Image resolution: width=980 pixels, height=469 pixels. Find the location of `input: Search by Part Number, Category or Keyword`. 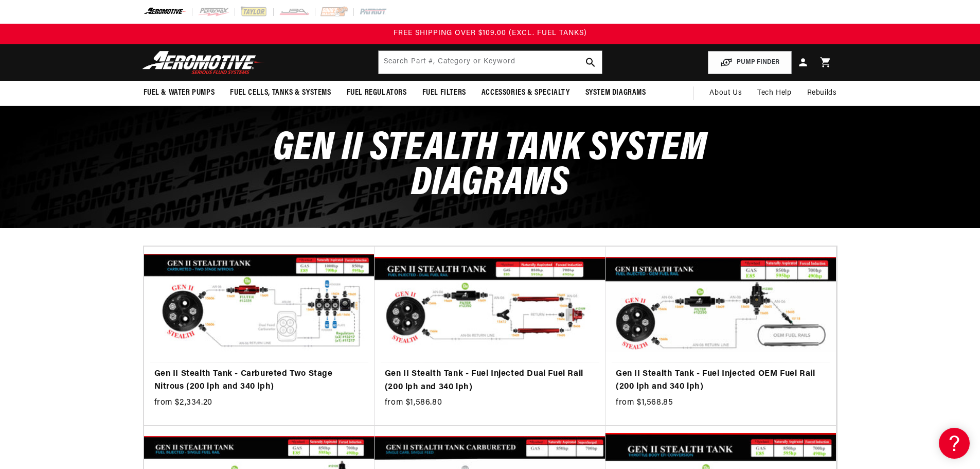

input: Search by Part Number, Category or Keyword is located at coordinates (490, 62).